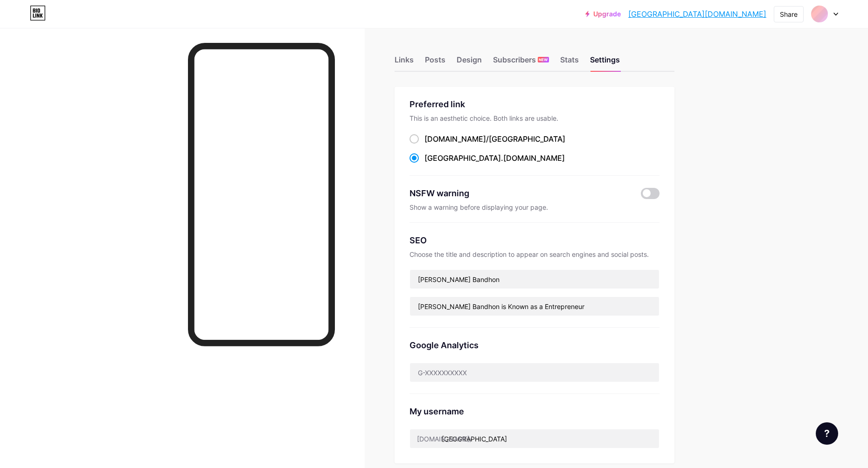  What do you see at coordinates (535, 439) in the screenshot?
I see `input: username` at bounding box center [535, 439].